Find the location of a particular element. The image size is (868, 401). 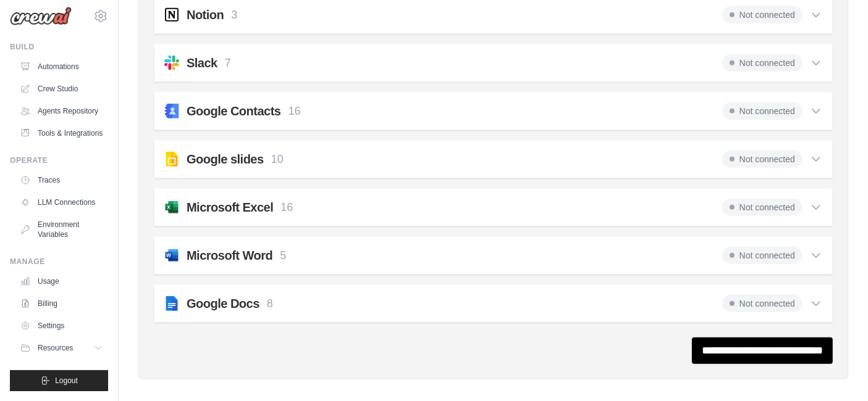

span: Logout is located at coordinates (66, 381).